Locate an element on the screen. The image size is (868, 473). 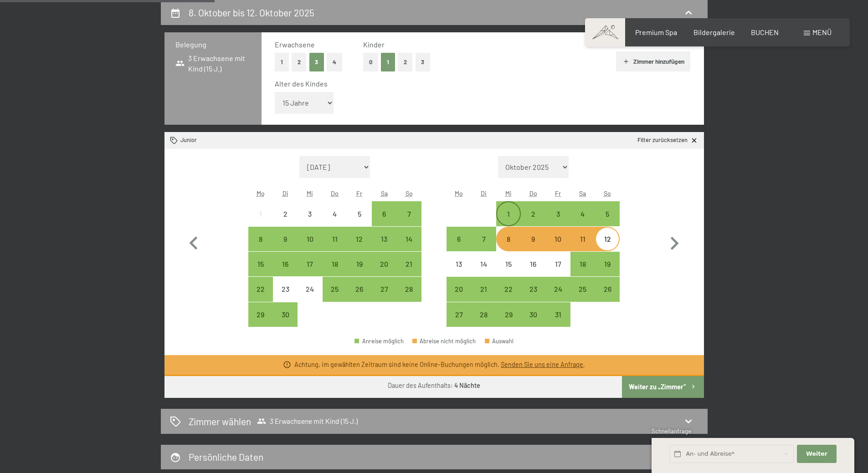
div: Fri Oct 24 2025 is located at coordinates (558, 289).